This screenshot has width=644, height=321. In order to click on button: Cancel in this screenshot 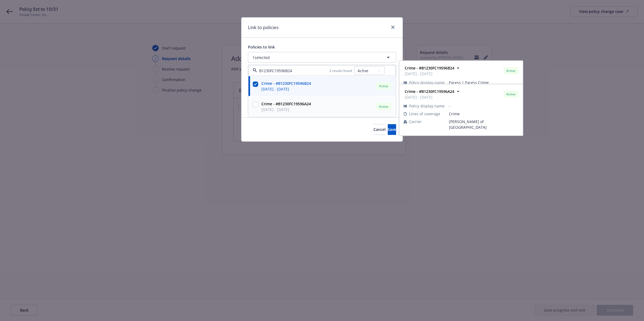, I will do `click(379, 130)`.